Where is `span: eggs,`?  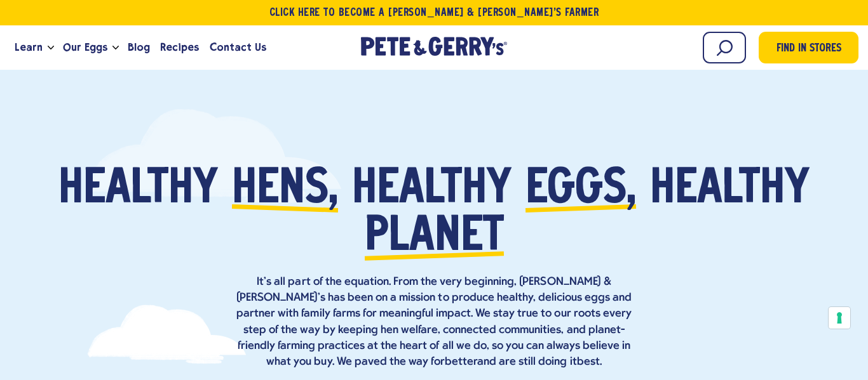 span: eggs, is located at coordinates (581, 190).